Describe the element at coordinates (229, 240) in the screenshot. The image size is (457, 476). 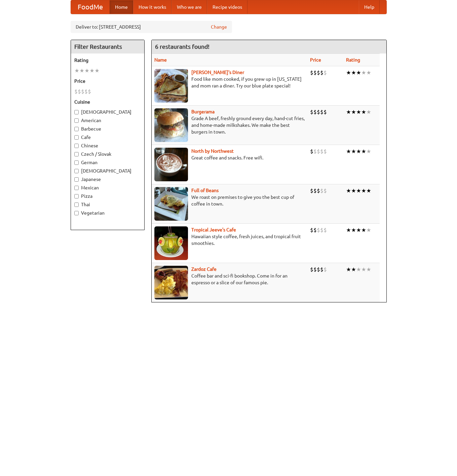
I see `p: Hawaiian style coffee, fresh juices, and tropical fruit smoothies.` at that location.